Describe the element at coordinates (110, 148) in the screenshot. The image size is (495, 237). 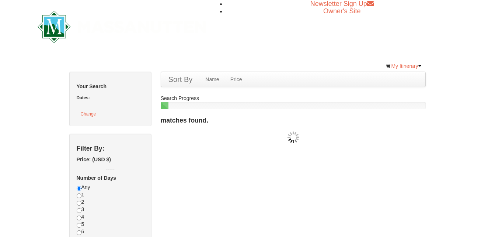
I see `h4: Filter By:` at that location.